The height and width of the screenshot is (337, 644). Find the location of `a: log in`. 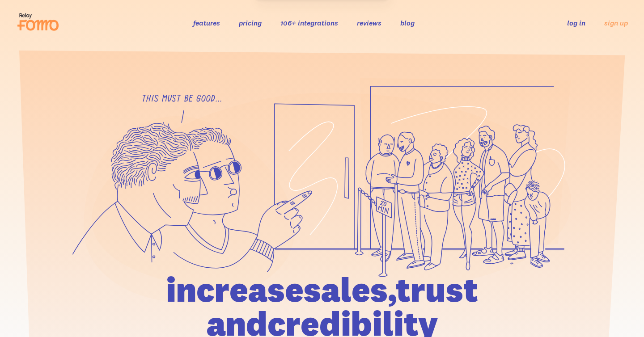

a: log in is located at coordinates (576, 23).